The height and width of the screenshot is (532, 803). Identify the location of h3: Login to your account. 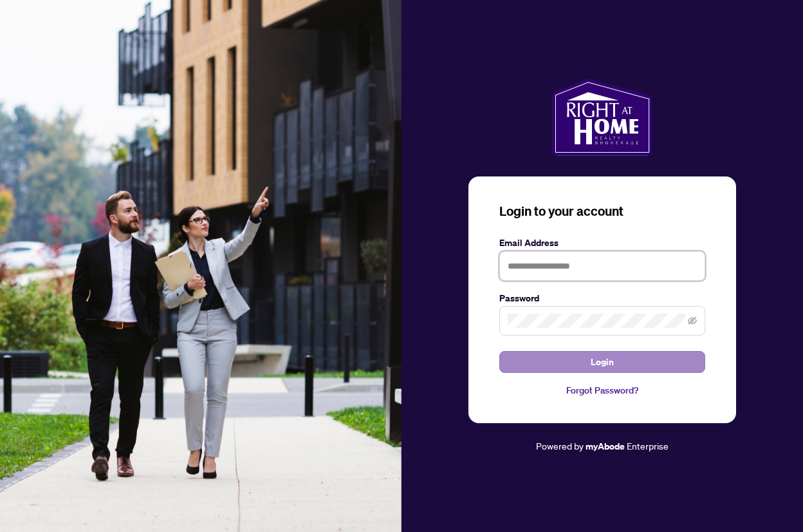
(602, 211).